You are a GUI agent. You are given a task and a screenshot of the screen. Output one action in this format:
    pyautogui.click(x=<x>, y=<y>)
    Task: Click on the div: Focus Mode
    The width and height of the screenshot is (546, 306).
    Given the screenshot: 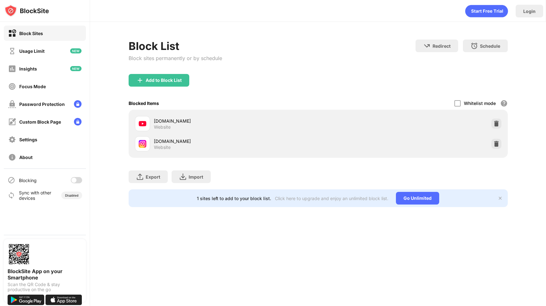 What is the action you would take?
    pyautogui.click(x=33, y=86)
    